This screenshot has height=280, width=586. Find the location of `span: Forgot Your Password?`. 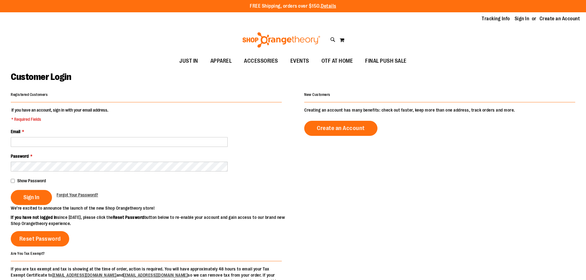

span: Forgot Your Password? is located at coordinates (77, 195).